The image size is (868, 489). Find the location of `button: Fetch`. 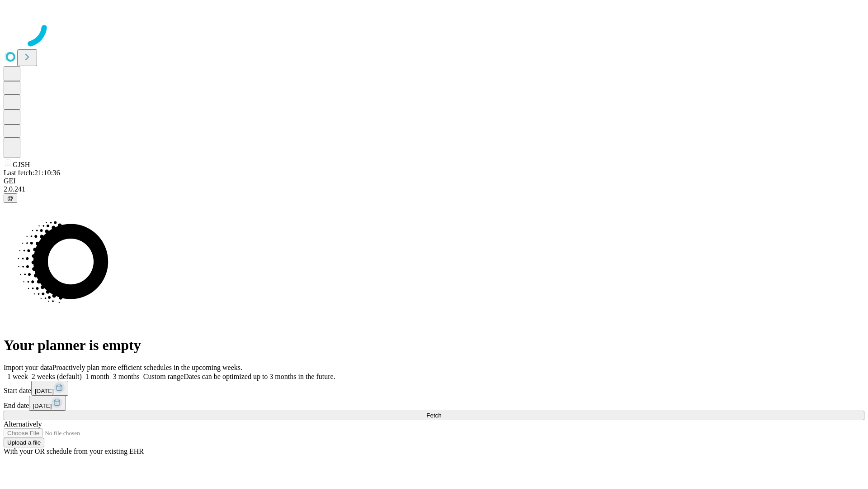

button: Fetch is located at coordinates (434, 415).